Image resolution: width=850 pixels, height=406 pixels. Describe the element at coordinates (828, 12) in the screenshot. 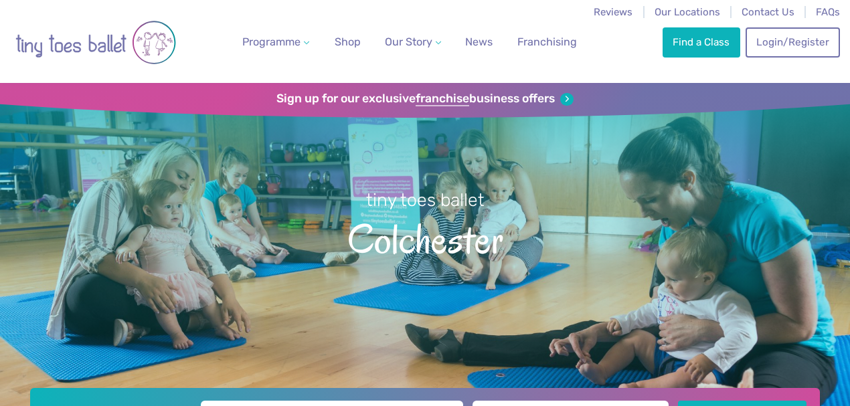

I see `a: FAQs` at that location.